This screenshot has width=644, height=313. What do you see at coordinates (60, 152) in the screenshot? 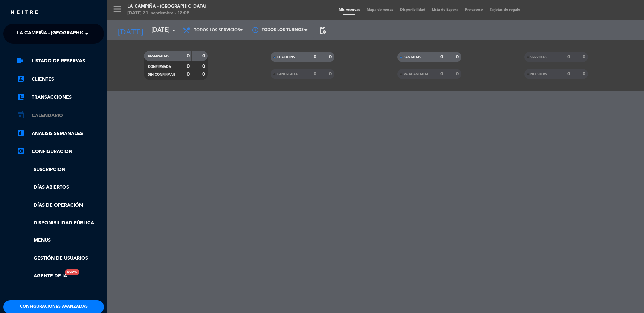
I see `a: Configuración` at bounding box center [60, 152].